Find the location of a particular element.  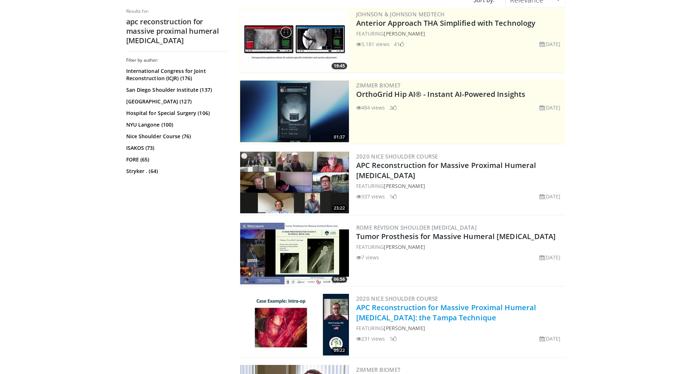

li: 41 is located at coordinates (399, 44).